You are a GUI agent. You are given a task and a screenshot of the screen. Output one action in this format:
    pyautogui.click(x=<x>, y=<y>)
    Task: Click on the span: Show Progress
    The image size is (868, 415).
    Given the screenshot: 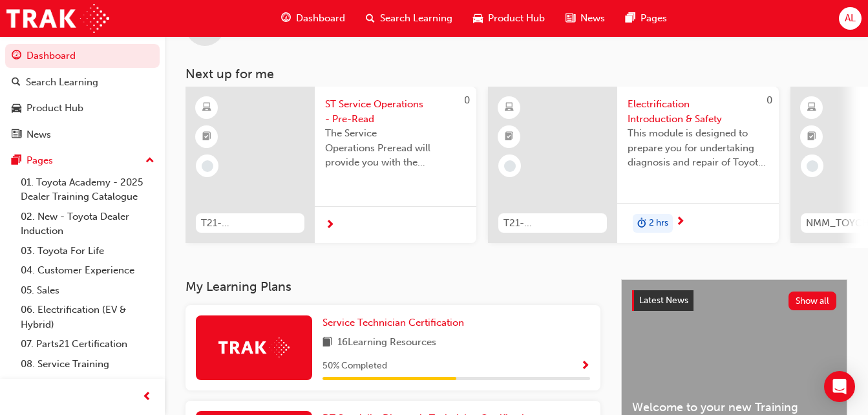 What is the action you would take?
    pyautogui.click(x=585, y=366)
    